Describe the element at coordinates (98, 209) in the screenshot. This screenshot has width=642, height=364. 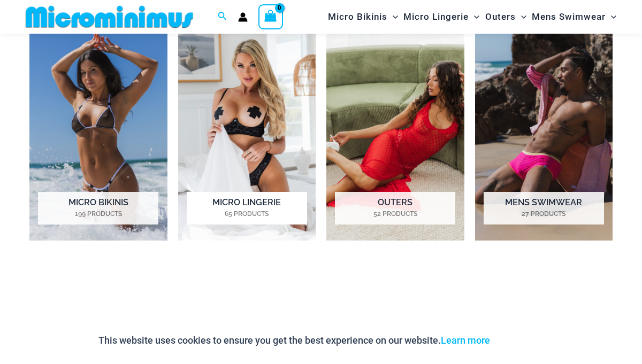
I see `h2: Micro Bikinis` at that location.